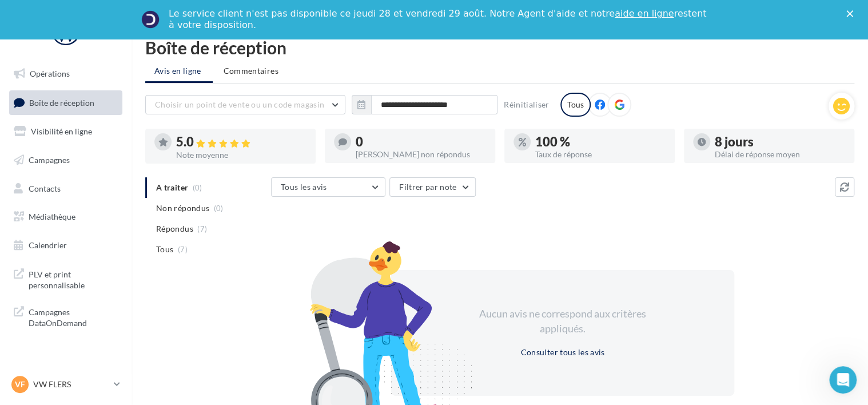 The image size is (868, 405). I want to click on a: Opérations, so click(66, 73).